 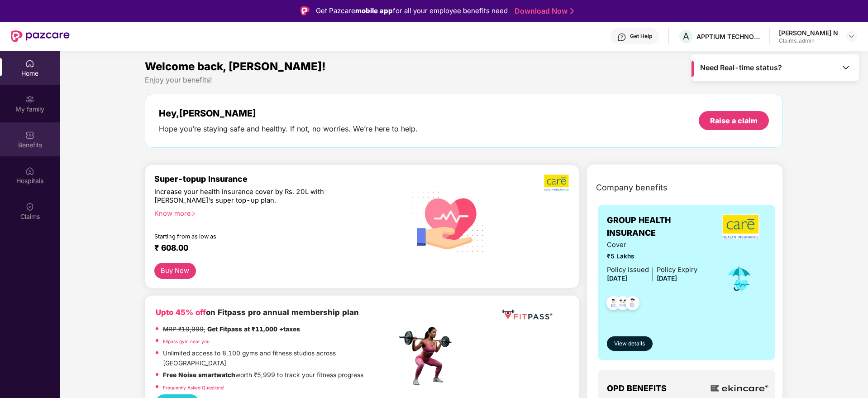 What do you see at coordinates (734, 121) in the screenshot?
I see `div: Raise a claim` at bounding box center [734, 121].